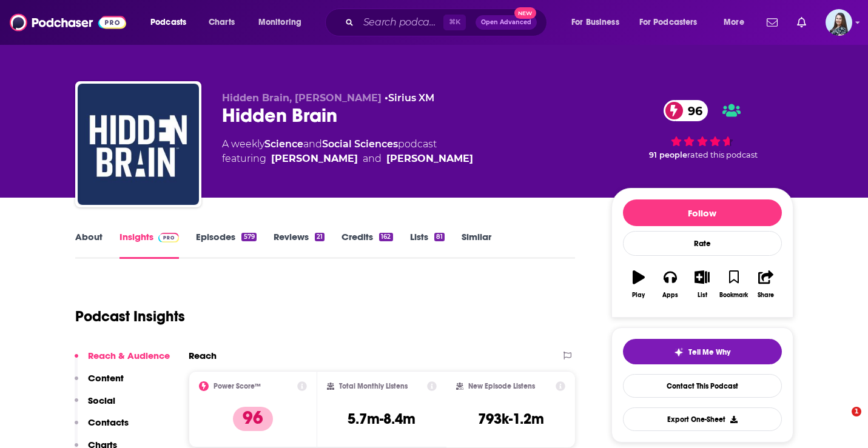 This screenshot has height=448, width=868. I want to click on p: Reach & Audience, so click(129, 356).